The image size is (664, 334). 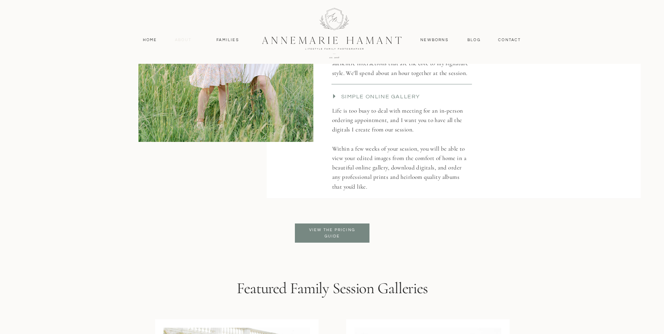 I want to click on a: contact, so click(x=510, y=40).